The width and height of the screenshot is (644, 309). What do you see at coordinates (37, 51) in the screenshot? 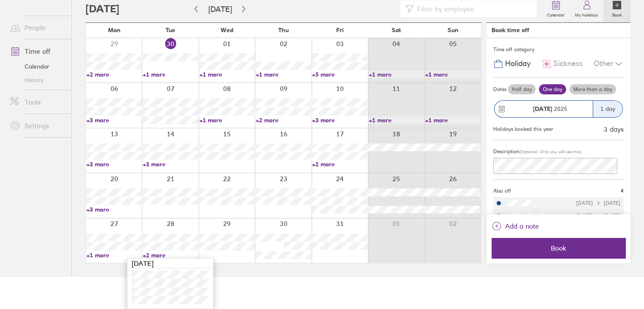
I see `a: Time off` at bounding box center [37, 51].